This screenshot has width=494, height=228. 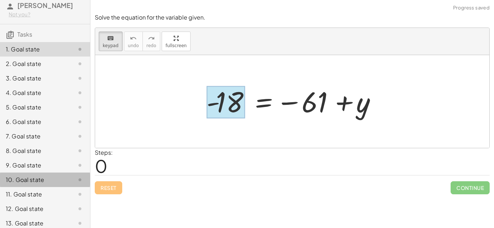 I want to click on button: keyboardkeypad, so click(x=111, y=41).